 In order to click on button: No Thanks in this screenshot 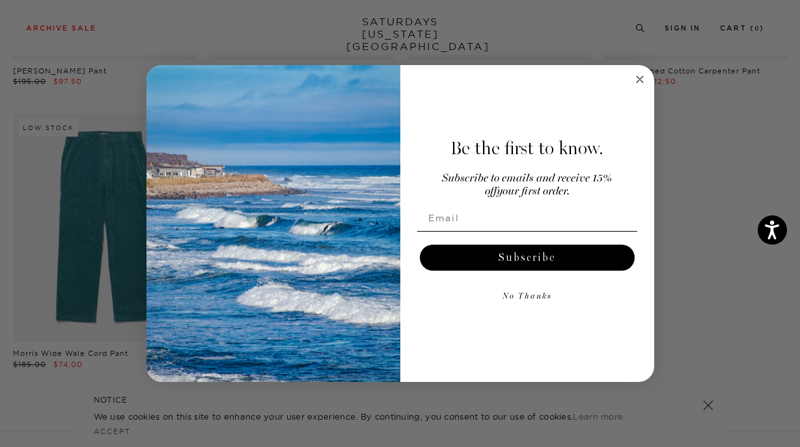, I will do `click(527, 297)`.